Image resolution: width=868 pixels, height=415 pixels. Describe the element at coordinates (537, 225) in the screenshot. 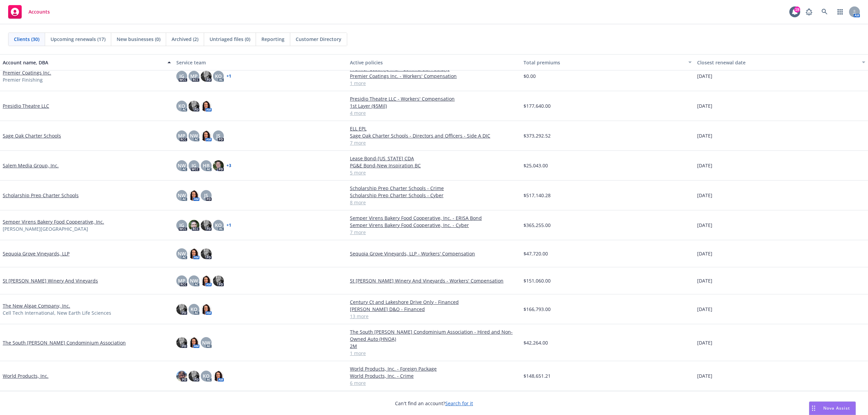

I see `span: $365,255.00` at that location.